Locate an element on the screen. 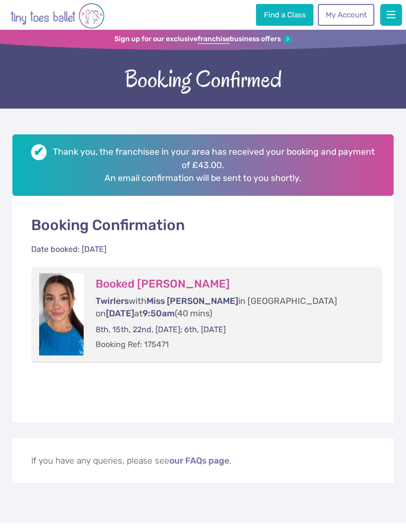 This screenshot has width=406, height=532. a: Sign up for our exclusivefranchisebusiness offers is located at coordinates (203, 39).